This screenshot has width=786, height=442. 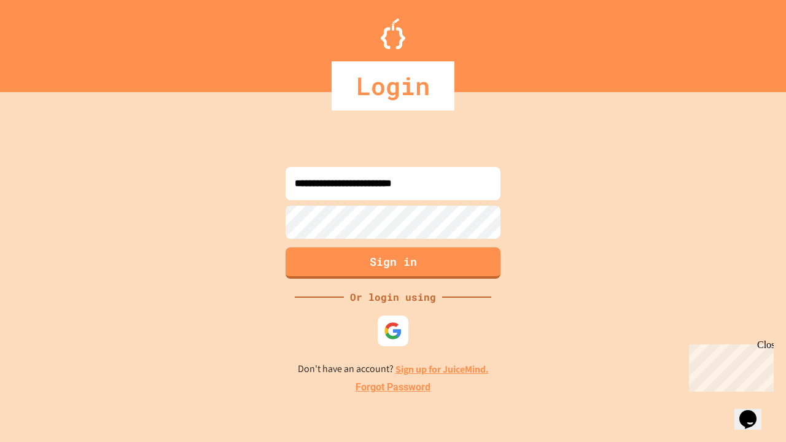 What do you see at coordinates (393, 297) in the screenshot?
I see `div: Or login using` at bounding box center [393, 297].